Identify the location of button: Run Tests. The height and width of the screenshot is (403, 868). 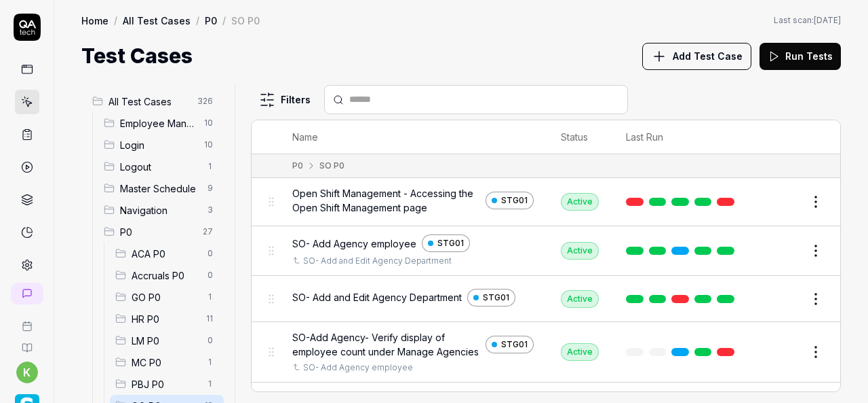
(801, 57).